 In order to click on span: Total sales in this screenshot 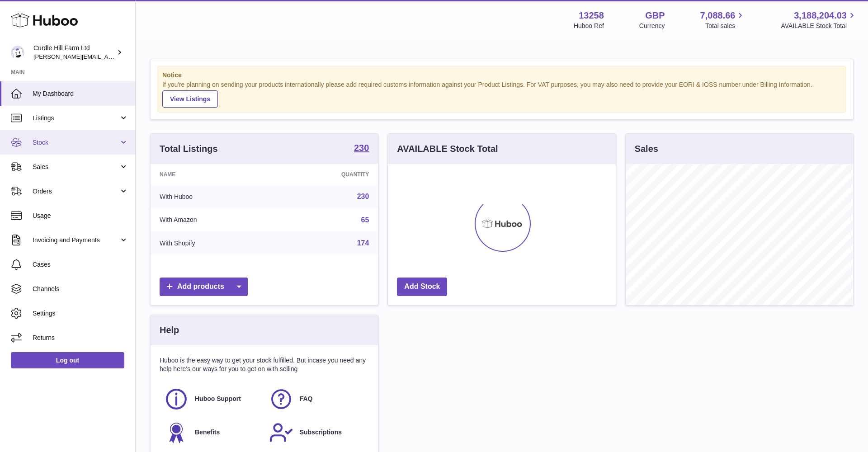, I will do `click(725, 26)`.